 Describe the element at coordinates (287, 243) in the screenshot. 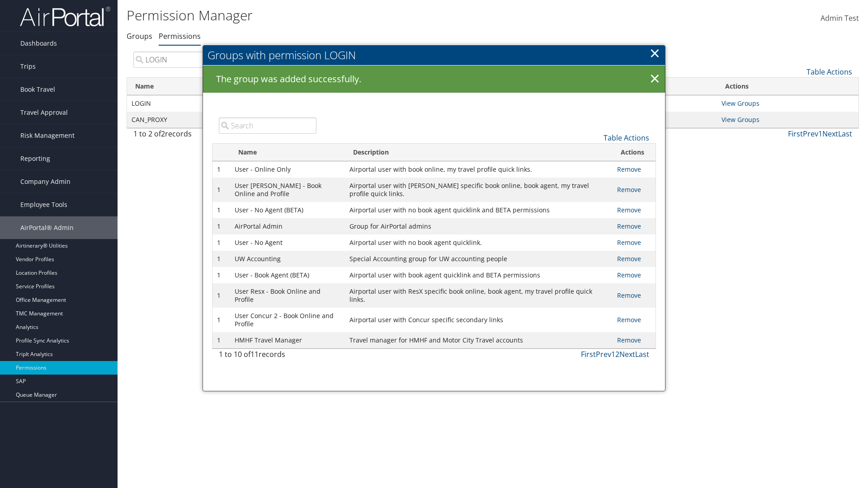

I see `td: User - No Agent` at that location.